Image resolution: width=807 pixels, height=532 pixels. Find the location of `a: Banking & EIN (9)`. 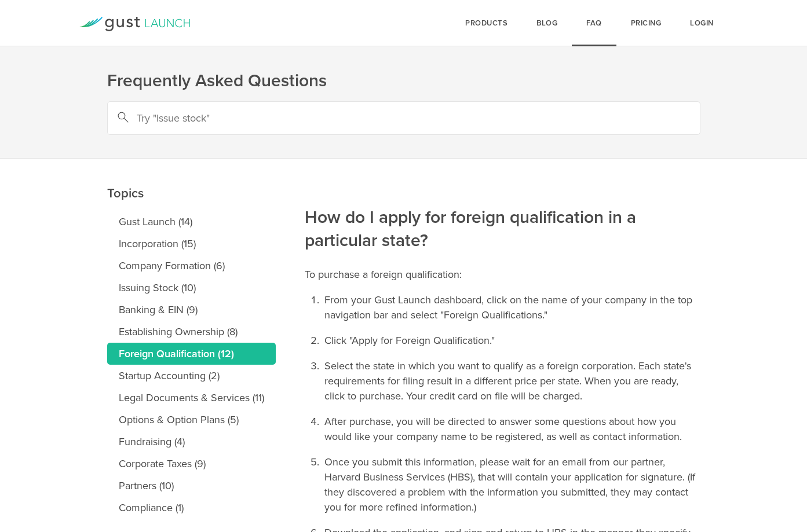

a: Banking & EIN (9) is located at coordinates (191, 310).